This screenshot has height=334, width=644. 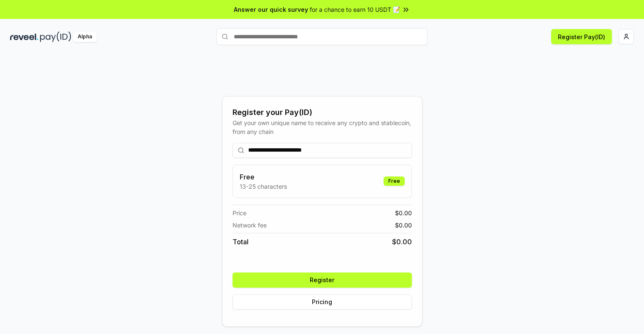 I want to click on span: Total, so click(x=240, y=242).